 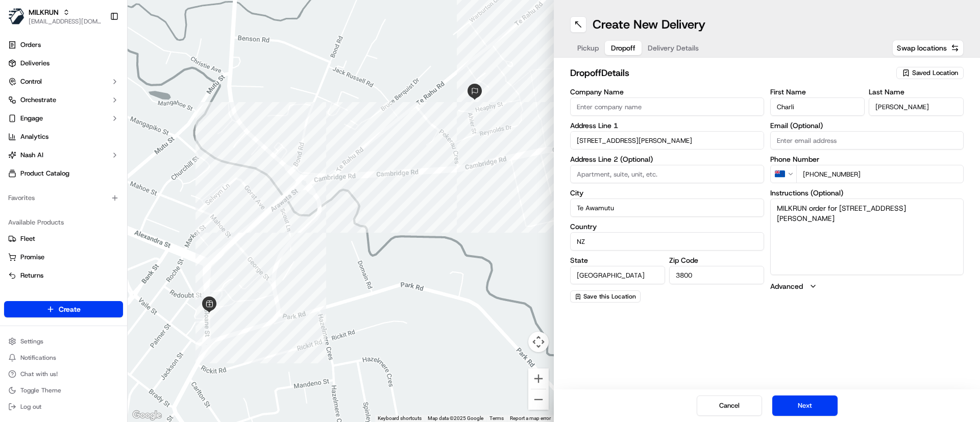 What do you see at coordinates (32, 275) in the screenshot?
I see `span: Returns` at bounding box center [32, 275].